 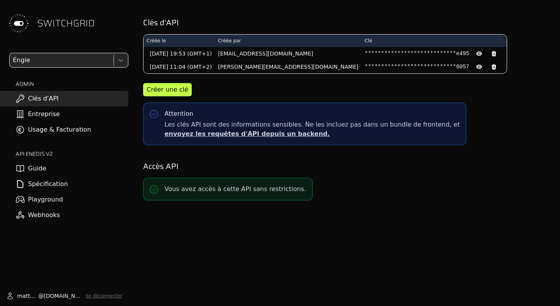 I want to click on h2: API ENEDIS v2, so click(x=72, y=154).